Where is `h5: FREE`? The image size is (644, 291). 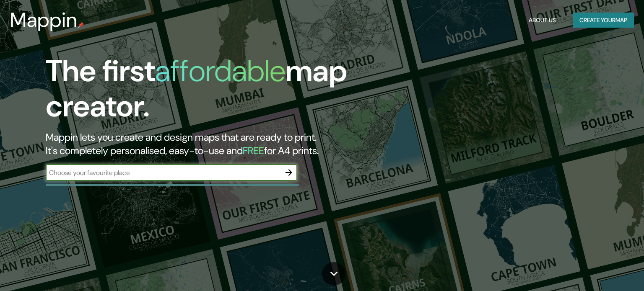 h5: FREE is located at coordinates (253, 151).